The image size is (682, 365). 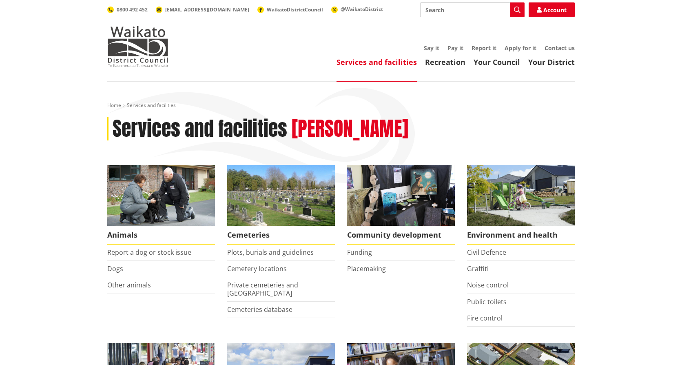 What do you see at coordinates (497, 62) in the screenshot?
I see `a: Your Council` at bounding box center [497, 62].